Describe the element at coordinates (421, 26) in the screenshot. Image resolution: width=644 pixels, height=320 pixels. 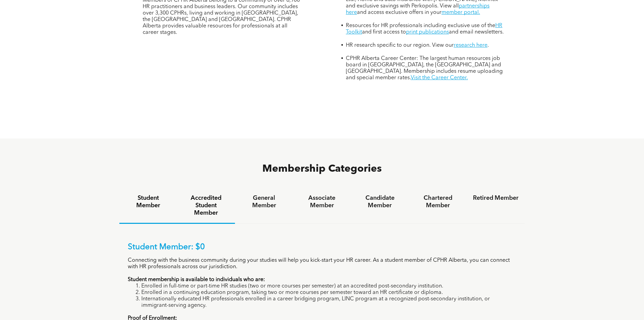
I see `span: Resources for HR professionals including exclusive use of the` at that location.